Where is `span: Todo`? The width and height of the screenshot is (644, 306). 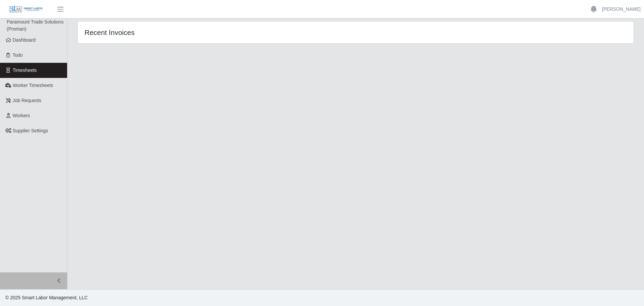
span: Todo is located at coordinates (18, 55).